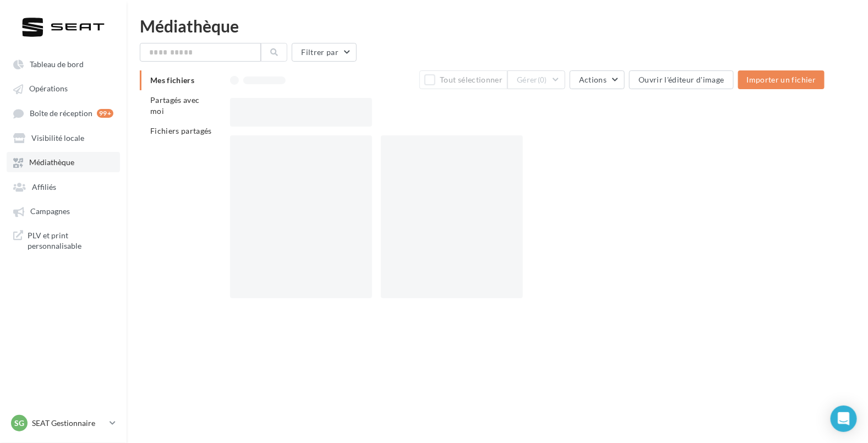  Describe the element at coordinates (172, 79) in the screenshot. I see `span: Mes fichiers` at that location.